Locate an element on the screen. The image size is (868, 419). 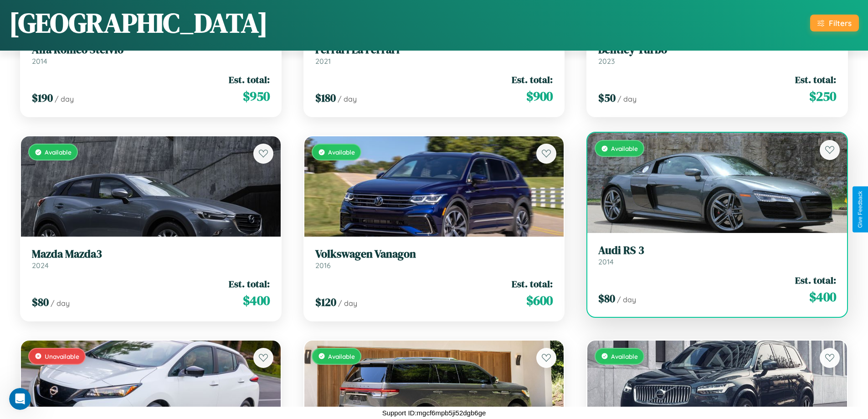
h3: Audi RS 3 is located at coordinates (718, 250).